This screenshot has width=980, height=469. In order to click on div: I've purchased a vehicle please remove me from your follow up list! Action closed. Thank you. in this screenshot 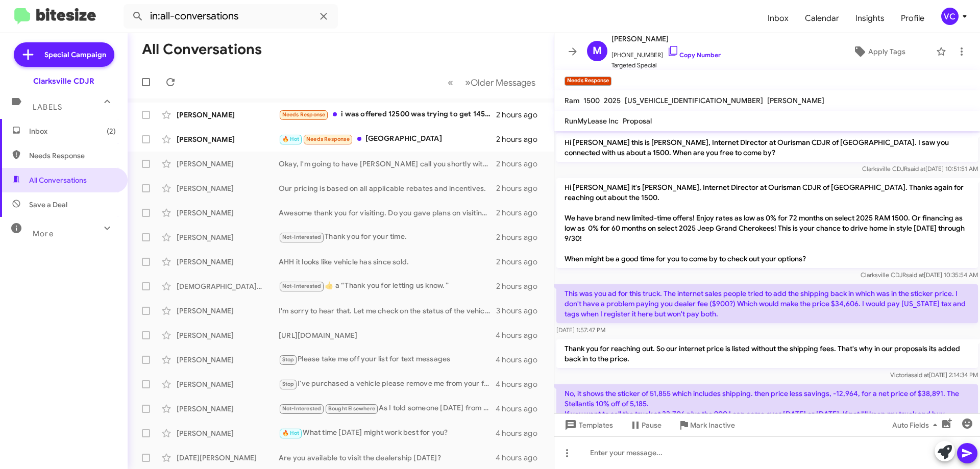, I will do `click(387, 384)`.